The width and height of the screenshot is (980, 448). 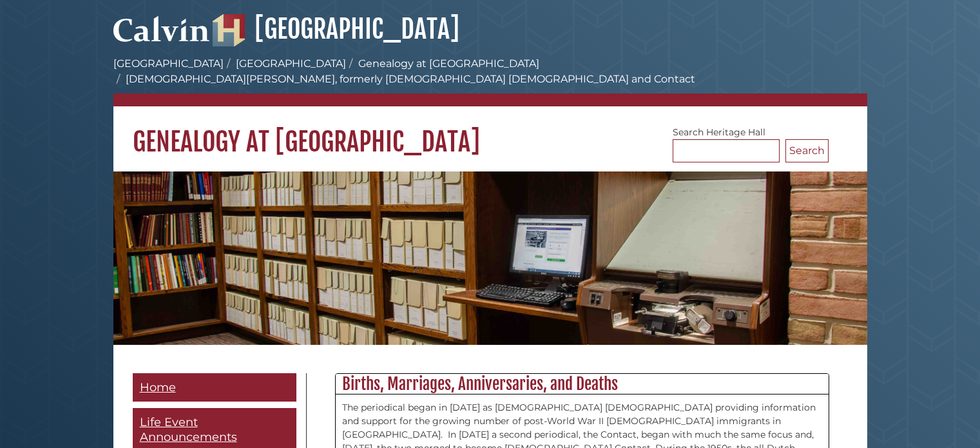 I want to click on img: Calvin, so click(x=162, y=29).